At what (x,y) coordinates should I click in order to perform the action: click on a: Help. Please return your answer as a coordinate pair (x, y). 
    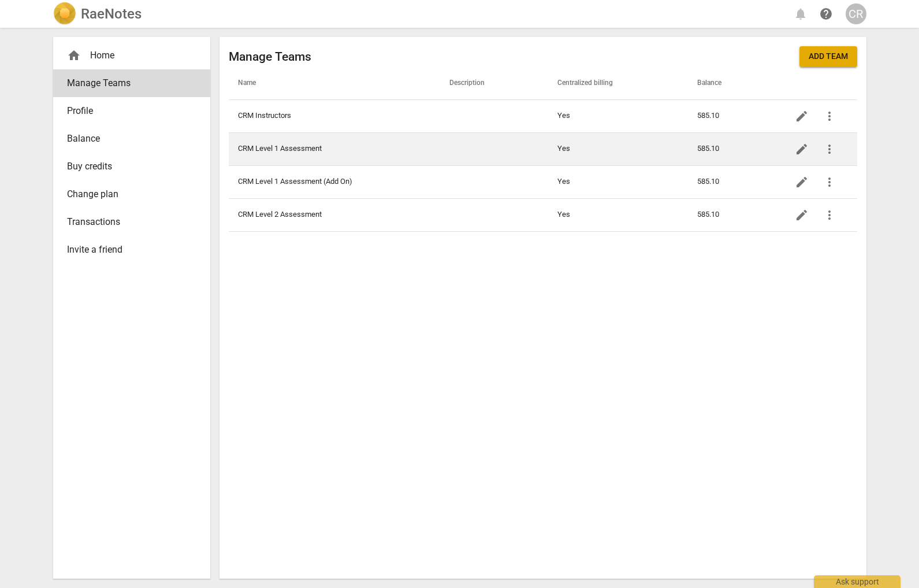
    Looking at the image, I should click on (827, 14).